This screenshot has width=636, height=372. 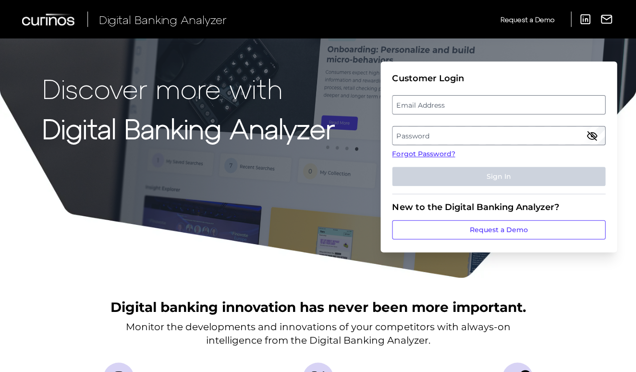 What do you see at coordinates (499, 78) in the screenshot?
I see `div: Customer Login` at bounding box center [499, 78].